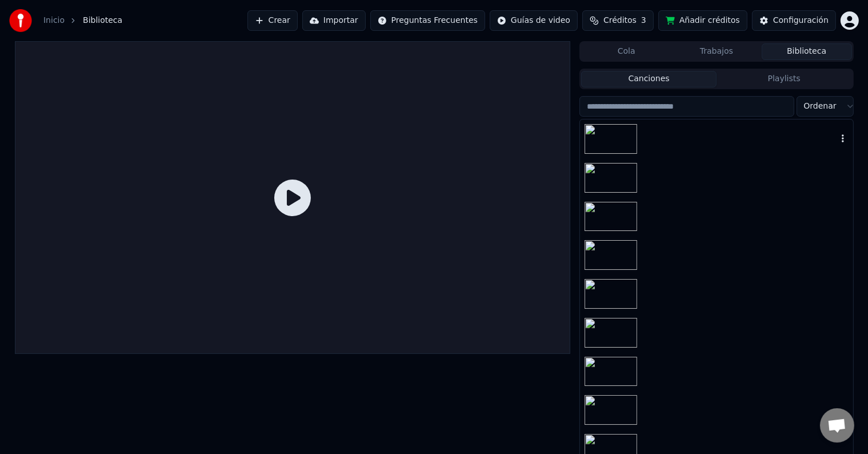 The height and width of the screenshot is (454, 868). I want to click on button: Añadir créditos, so click(703, 21).